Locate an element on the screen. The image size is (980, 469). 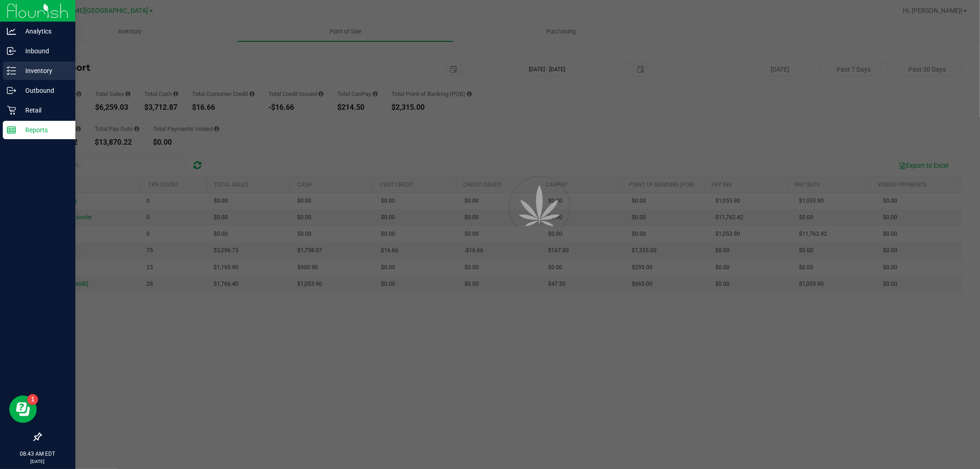
inline-svg: Reports is located at coordinates (11, 130).